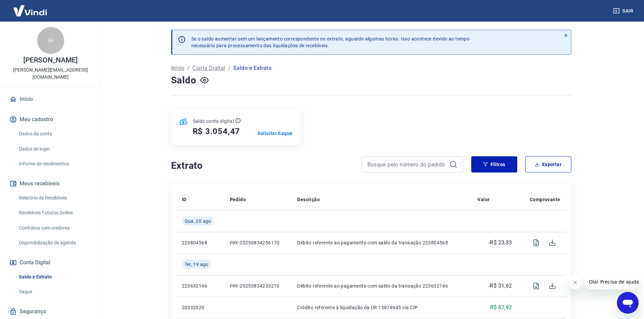 This screenshot has height=319, width=644. I want to click on p: Início, so click(178, 68).